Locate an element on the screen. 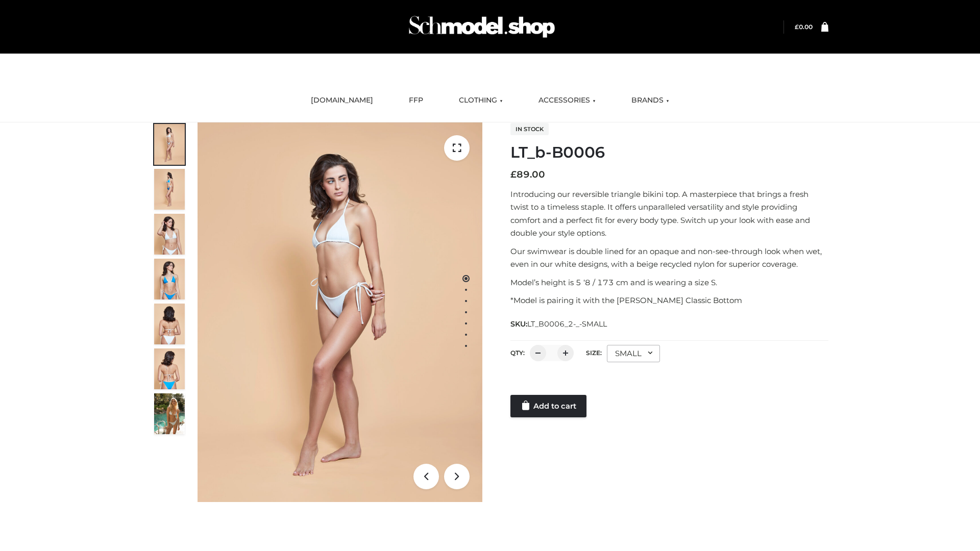  img: Arieltop_CloudNine_AzureSky2.jpg is located at coordinates (169, 414).